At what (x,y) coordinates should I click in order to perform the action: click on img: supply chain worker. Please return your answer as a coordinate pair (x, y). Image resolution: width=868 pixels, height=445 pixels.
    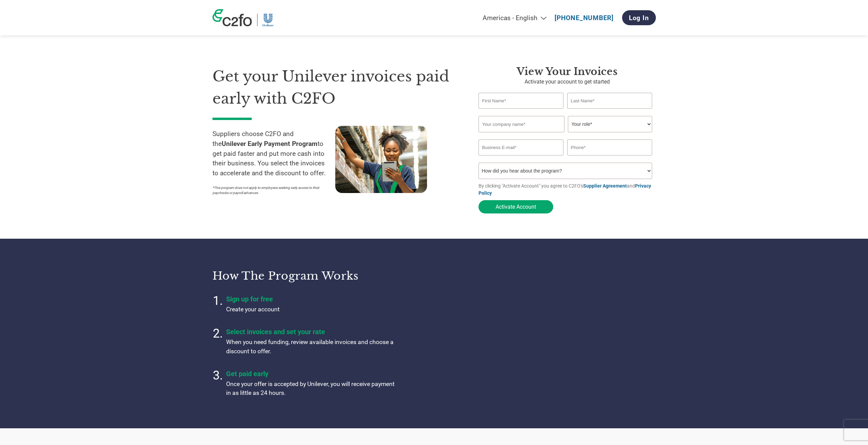
    Looking at the image, I should click on (381, 159).